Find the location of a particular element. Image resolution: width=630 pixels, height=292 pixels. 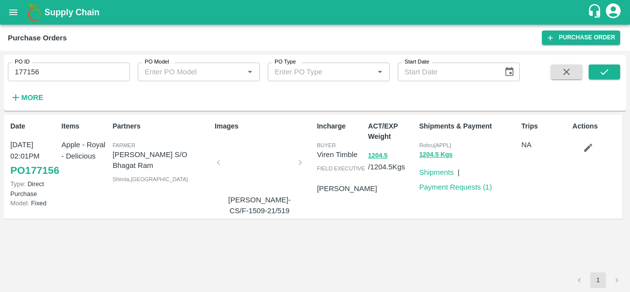

p: Apple - Royal - Delicious is located at coordinates (85, 150).